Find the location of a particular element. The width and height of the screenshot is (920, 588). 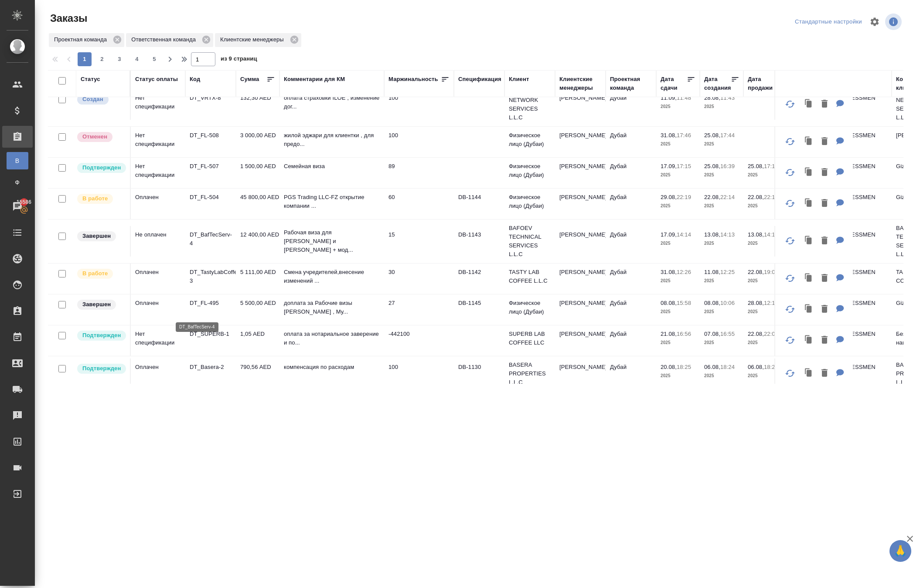

div: Сумма is located at coordinates (249, 79).